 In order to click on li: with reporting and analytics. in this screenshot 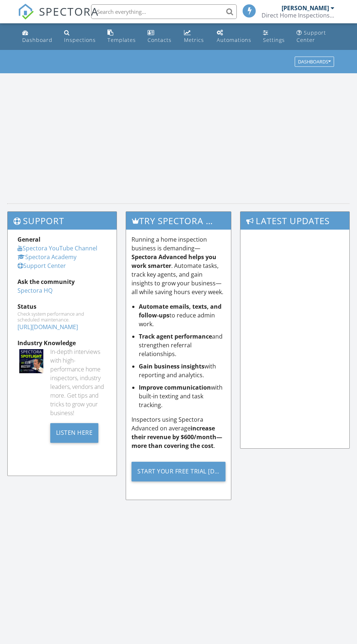, I will do `click(182, 371)`.